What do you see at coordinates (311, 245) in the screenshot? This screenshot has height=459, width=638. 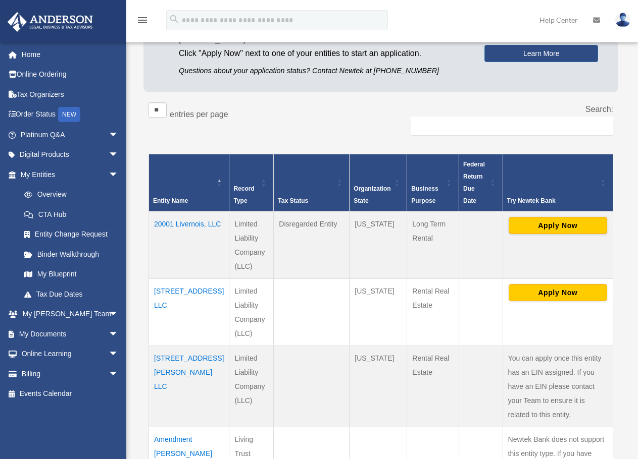 I see `td: Disregarded Entity` at bounding box center [311, 245].